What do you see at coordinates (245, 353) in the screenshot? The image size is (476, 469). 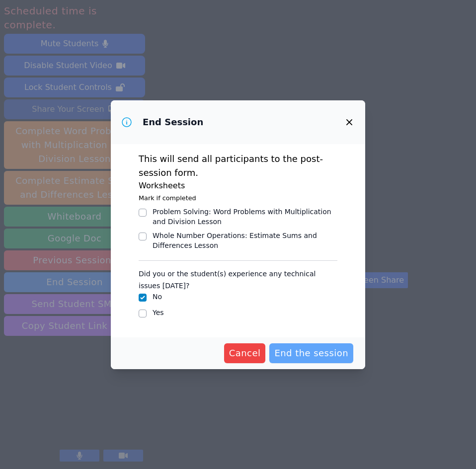 I see `button: Cancel` at bounding box center [245, 353].